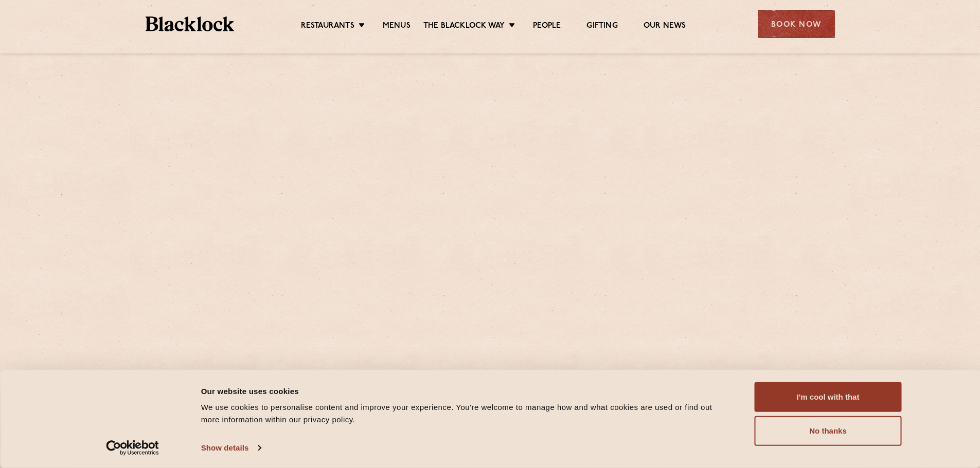 The width and height of the screenshot is (980, 468). What do you see at coordinates (231, 448) in the screenshot?
I see `a: Show details` at bounding box center [231, 448].